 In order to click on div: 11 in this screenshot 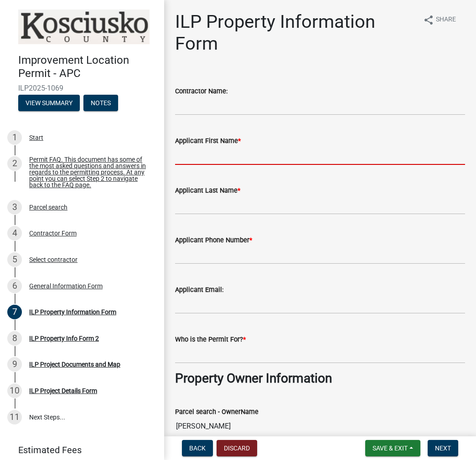, I will do `click(14, 417)`.